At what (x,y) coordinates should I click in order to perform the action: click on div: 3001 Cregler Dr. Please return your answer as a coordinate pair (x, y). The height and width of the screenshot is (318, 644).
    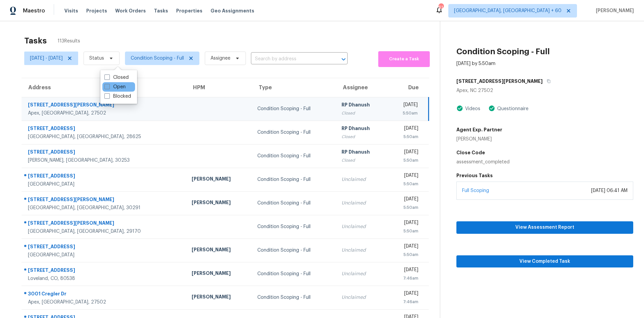
    Looking at the image, I should click on (104, 294).